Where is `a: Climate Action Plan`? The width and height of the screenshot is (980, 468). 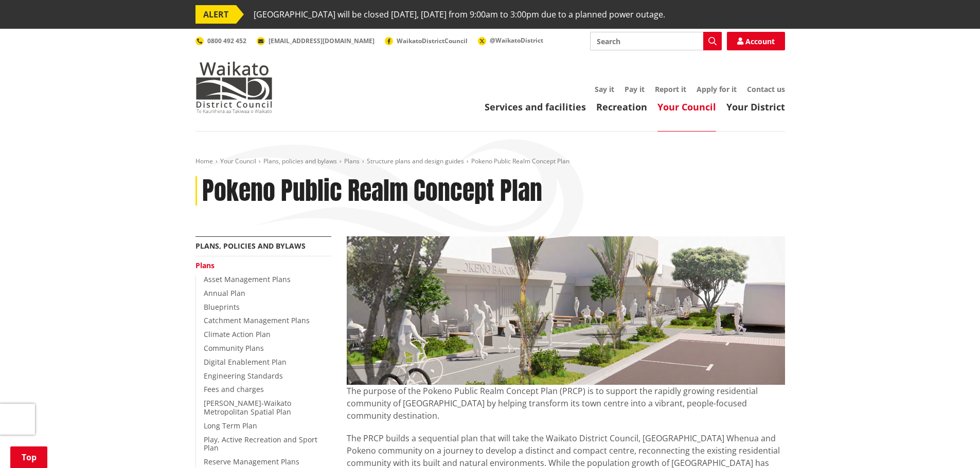
a: Climate Action Plan is located at coordinates (237, 334).